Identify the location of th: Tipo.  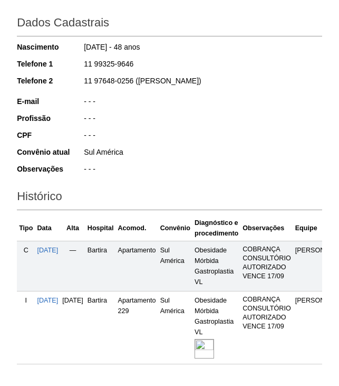
(26, 228).